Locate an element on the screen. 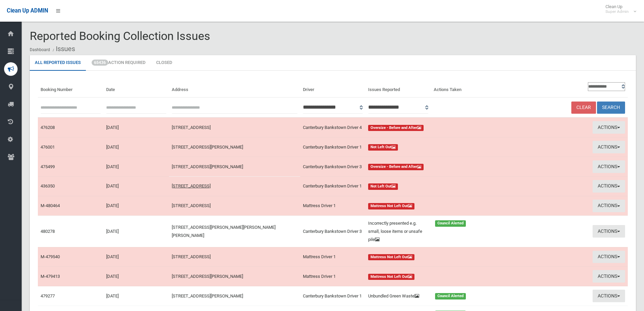 The width and height of the screenshot is (644, 311). small: Super Admin is located at coordinates (617, 12).